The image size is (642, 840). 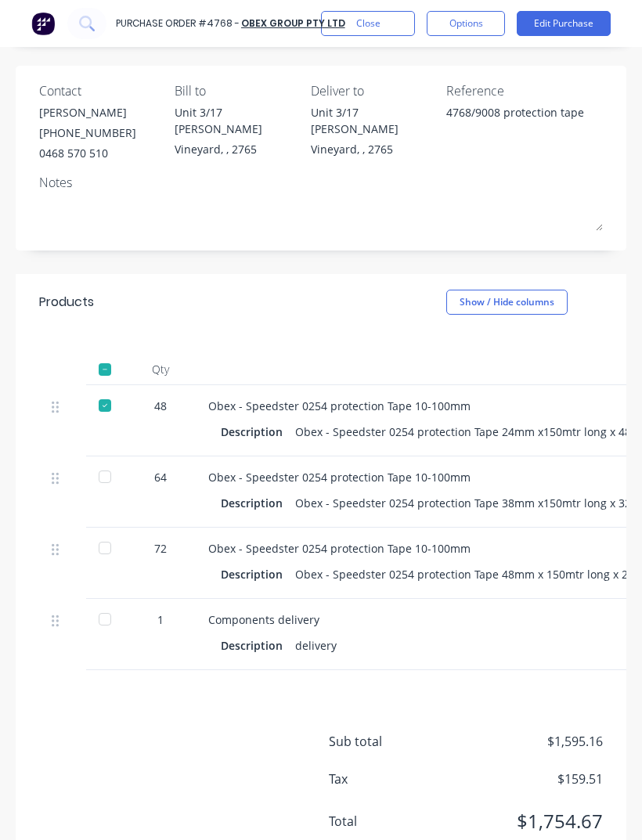 I want to click on span: $159.51, so click(x=525, y=779).